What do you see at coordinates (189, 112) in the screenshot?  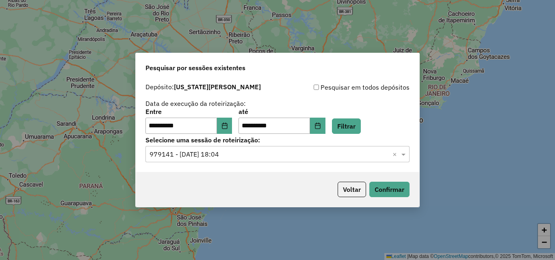 I see `label: Entre` at bounding box center [189, 112].